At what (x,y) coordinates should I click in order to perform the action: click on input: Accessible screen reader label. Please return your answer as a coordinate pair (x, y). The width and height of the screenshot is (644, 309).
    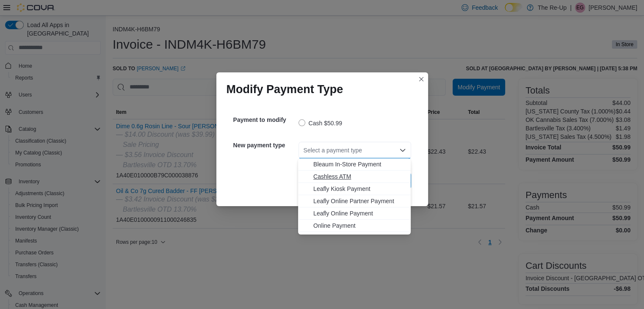
    Looking at the image, I should click on (304, 150).